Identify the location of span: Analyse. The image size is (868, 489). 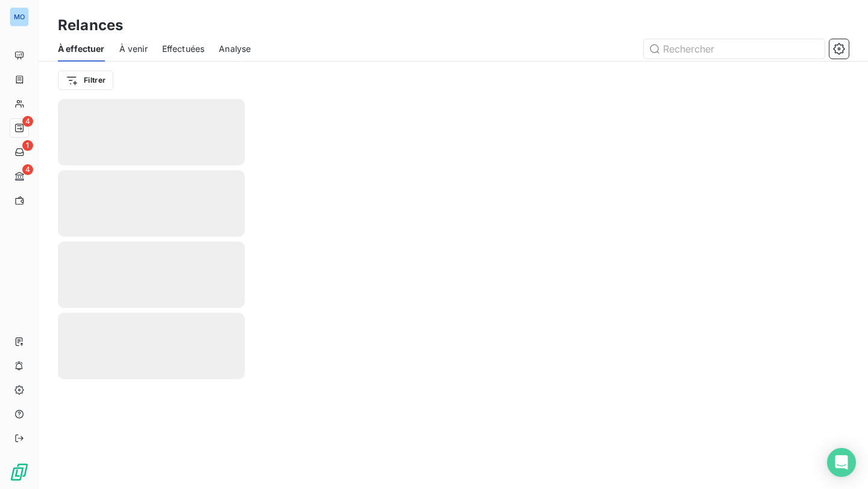
(235, 49).